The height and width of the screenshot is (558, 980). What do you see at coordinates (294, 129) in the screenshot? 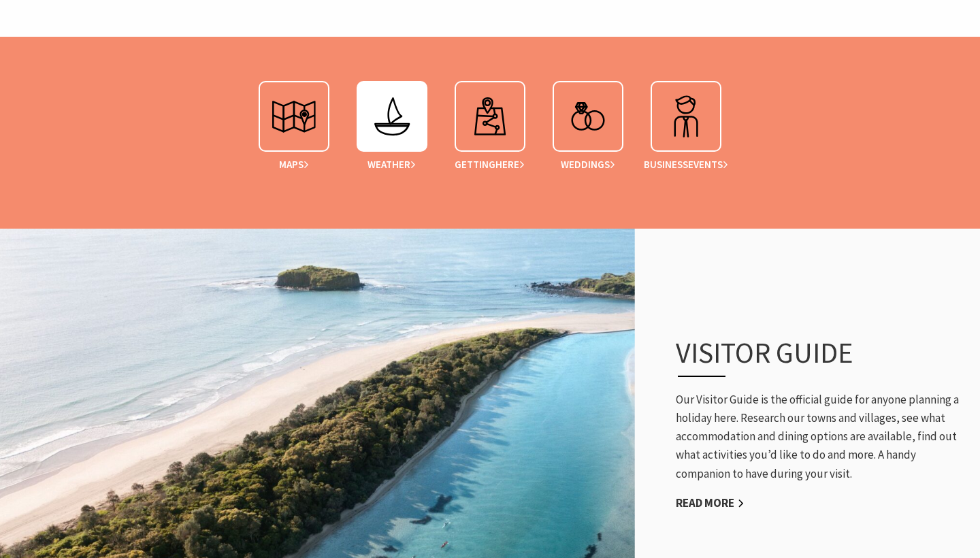
I see `a: Maps` at bounding box center [294, 129].